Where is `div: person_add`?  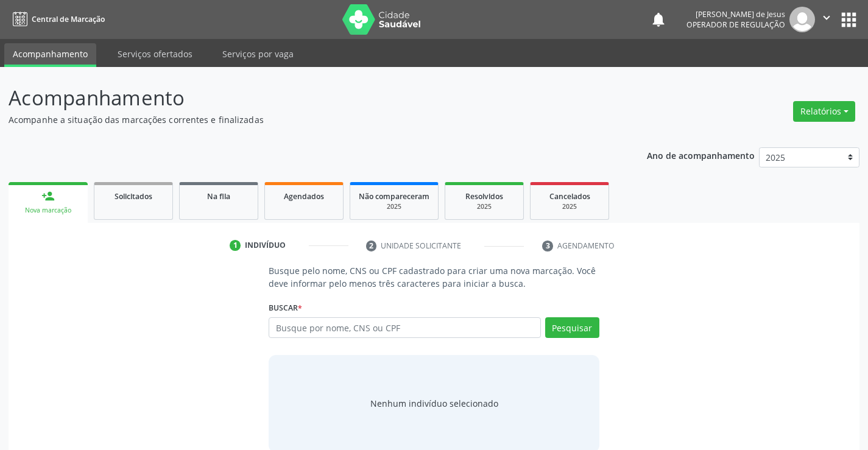
div: person_add is located at coordinates (48, 196).